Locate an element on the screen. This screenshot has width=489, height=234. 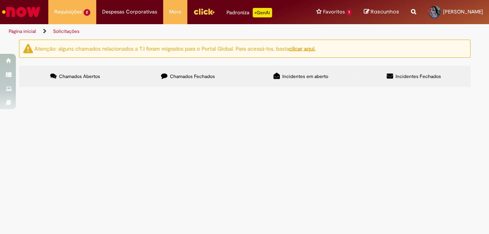
span: Despesas Corporativas is located at coordinates (130, 12).